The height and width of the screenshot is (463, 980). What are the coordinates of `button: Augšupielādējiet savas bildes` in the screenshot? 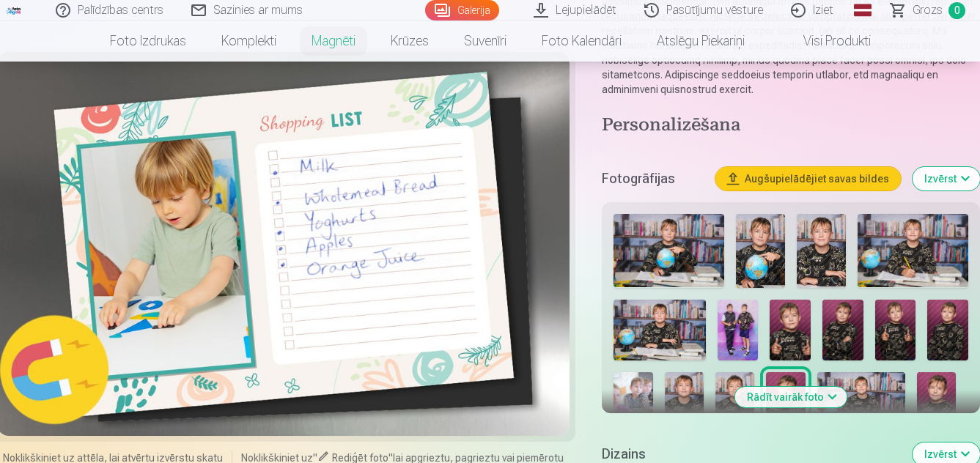 It's located at (807, 178).